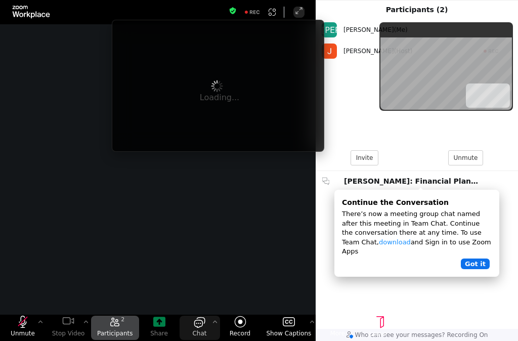  What do you see at coordinates (40, 322) in the screenshot?
I see `button: More audio controls` at bounding box center [40, 322].